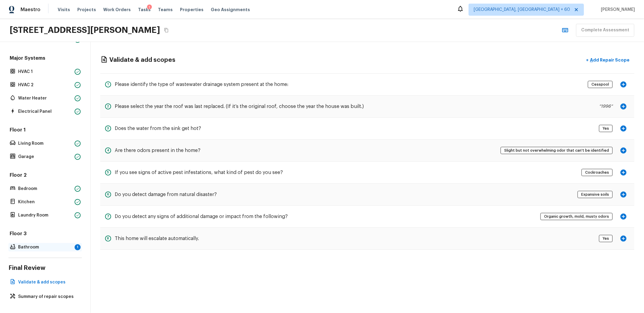 Image resolution: width=644 pixels, height=313 pixels. I want to click on span: Tasks, so click(144, 10).